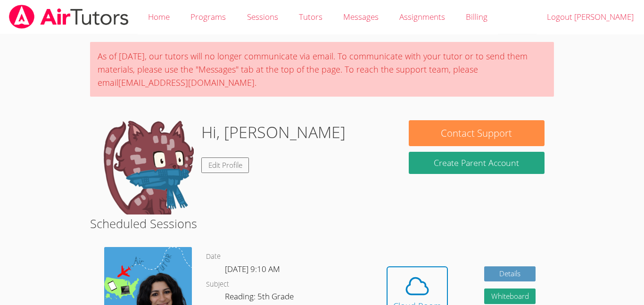 This screenshot has height=305, width=644. I want to click on a: Edit Profile, so click(226, 165).